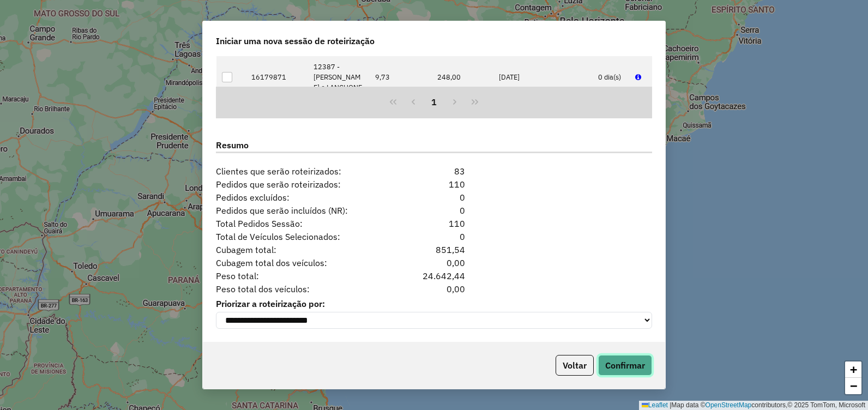 The width and height of the screenshot is (868, 410). What do you see at coordinates (728, 405) in the screenshot?
I see `a: OpenStreetMap` at bounding box center [728, 405].